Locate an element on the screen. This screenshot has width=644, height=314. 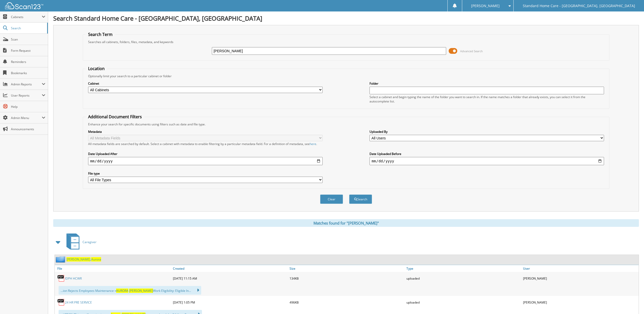
span: Search is located at coordinates (28, 28).